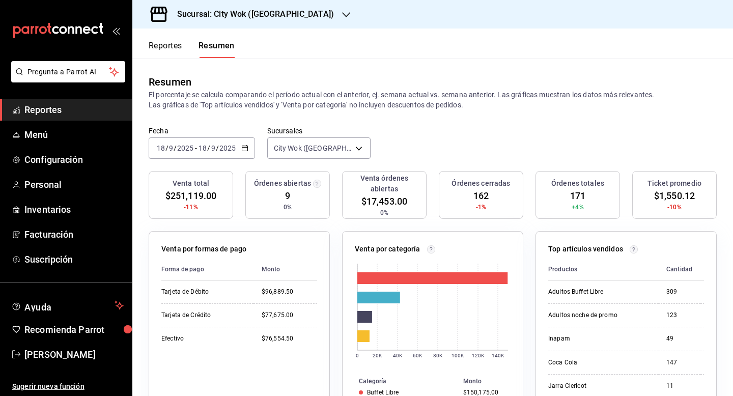  I want to click on text: 140K, so click(498, 355).